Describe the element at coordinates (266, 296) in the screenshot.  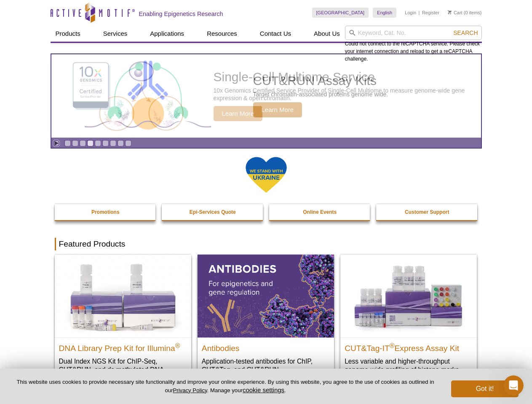
I see `img: All Antibodies` at that location.